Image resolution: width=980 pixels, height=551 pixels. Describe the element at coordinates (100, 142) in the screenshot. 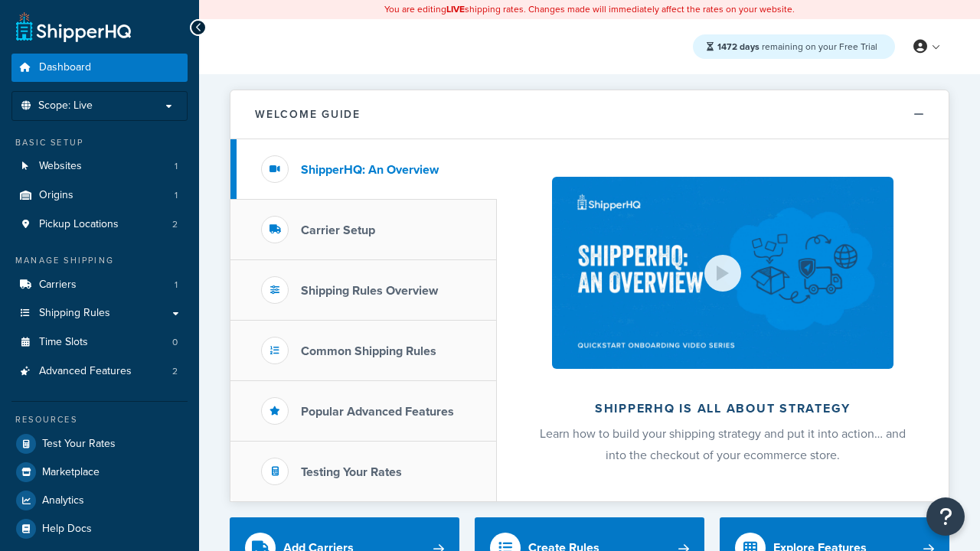

I see `div: Basic Setup` at that location.